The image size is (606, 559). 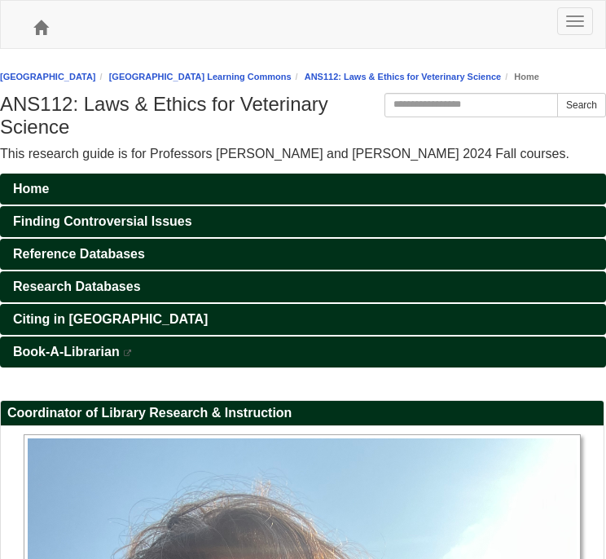 I want to click on a: ANS112: Laws & Ethics for Veterinary Science, so click(x=403, y=77).